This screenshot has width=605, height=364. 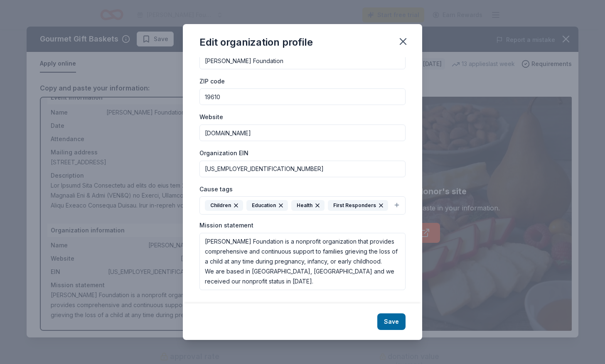 What do you see at coordinates (224, 153) in the screenshot?
I see `label: Organization EIN` at bounding box center [224, 153].